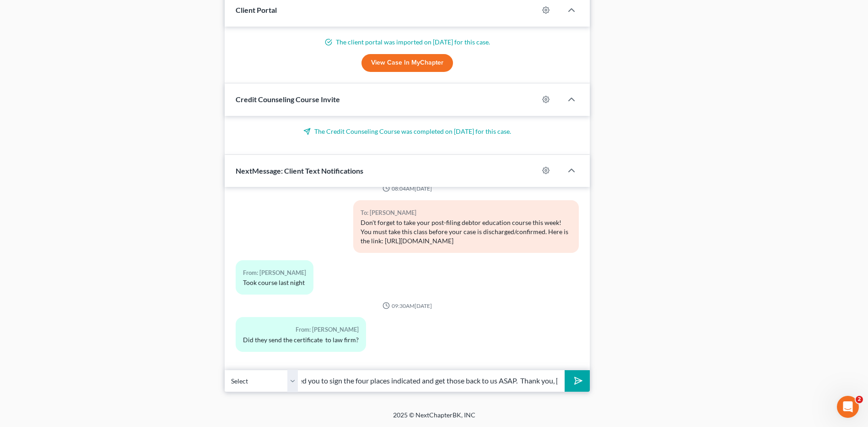  What do you see at coordinates (431, 380) in the screenshot?
I see `input: Say something...` at bounding box center [431, 380].